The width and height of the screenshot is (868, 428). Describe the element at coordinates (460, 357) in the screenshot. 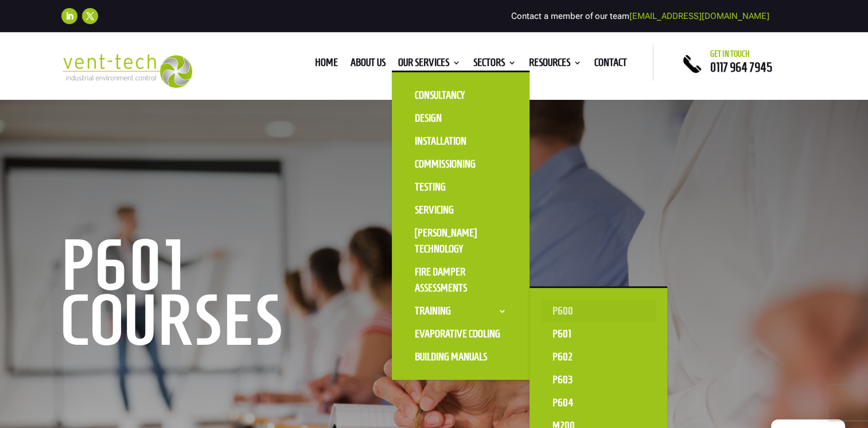

I see `a: Building Manuals` at that location.